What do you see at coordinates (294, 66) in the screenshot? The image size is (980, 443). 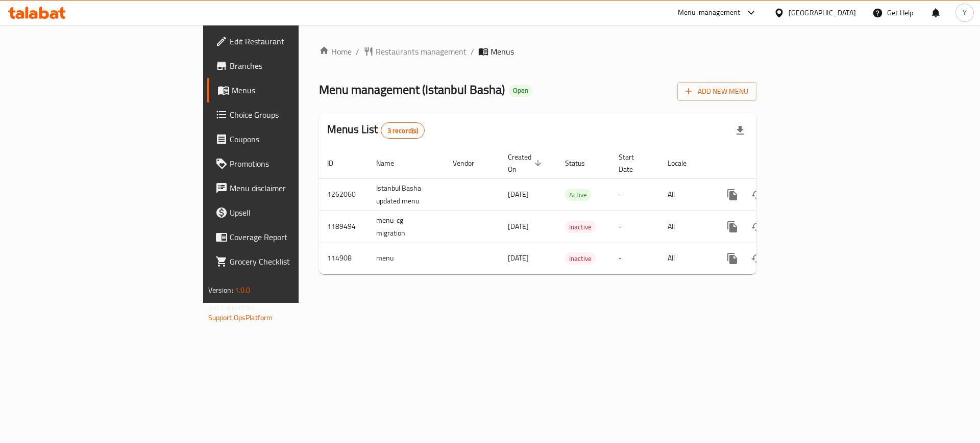 I see `span: Branches` at bounding box center [294, 66].